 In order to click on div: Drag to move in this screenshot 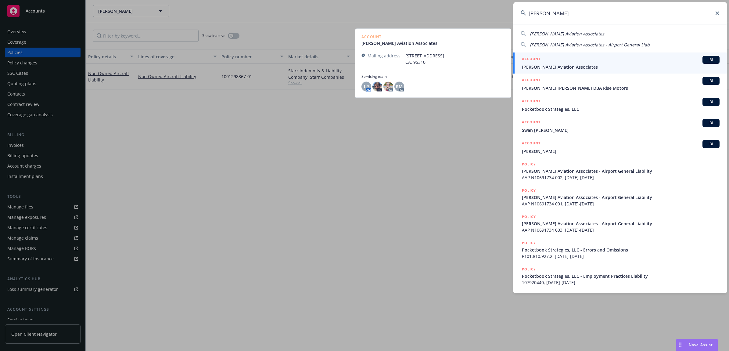, I will do `click(680, 345)`.